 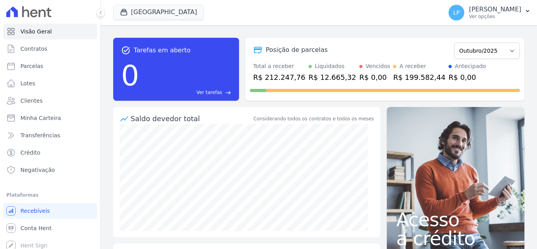 I want to click on div: Vencidos, so click(x=378, y=66).